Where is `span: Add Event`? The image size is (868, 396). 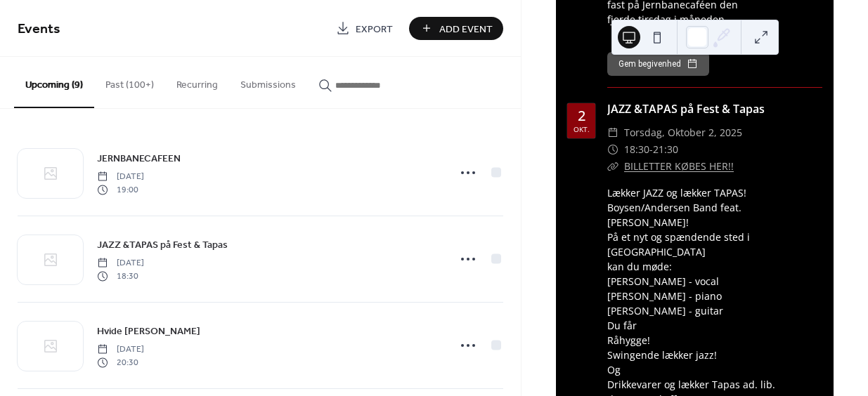
span: Add Event is located at coordinates (466, 28).